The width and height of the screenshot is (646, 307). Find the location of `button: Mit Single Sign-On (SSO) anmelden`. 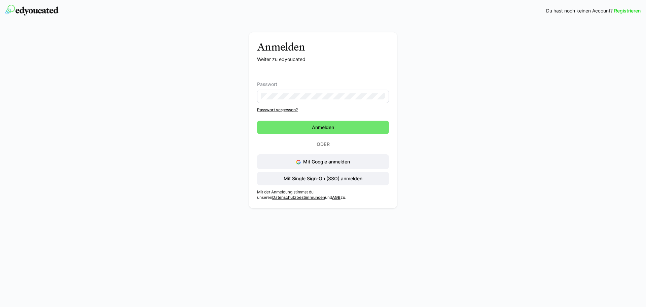

button: Mit Single Sign-On (SSO) anmelden is located at coordinates (323, 178).